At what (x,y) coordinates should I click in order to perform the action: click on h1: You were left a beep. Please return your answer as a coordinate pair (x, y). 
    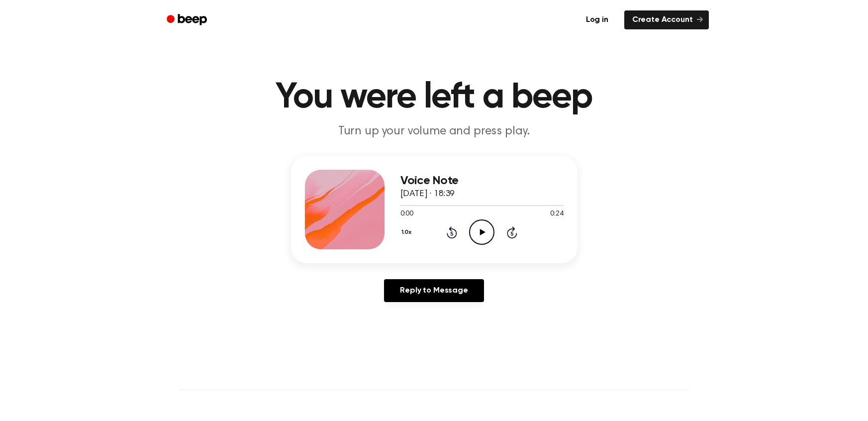
    Looking at the image, I should click on (434, 98).